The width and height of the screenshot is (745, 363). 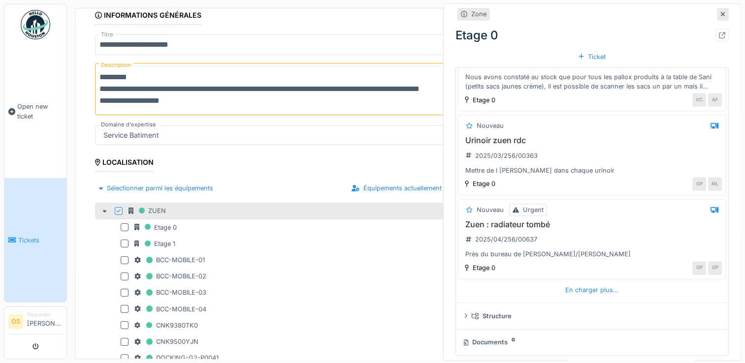 What do you see at coordinates (478, 14) in the screenshot?
I see `div: Zone` at bounding box center [478, 14].